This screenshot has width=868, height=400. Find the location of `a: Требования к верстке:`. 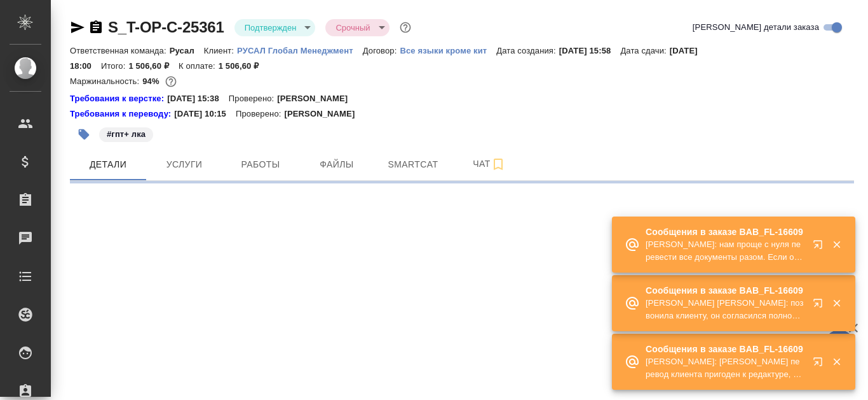

a: Требования к верстке: is located at coordinates (118, 98).